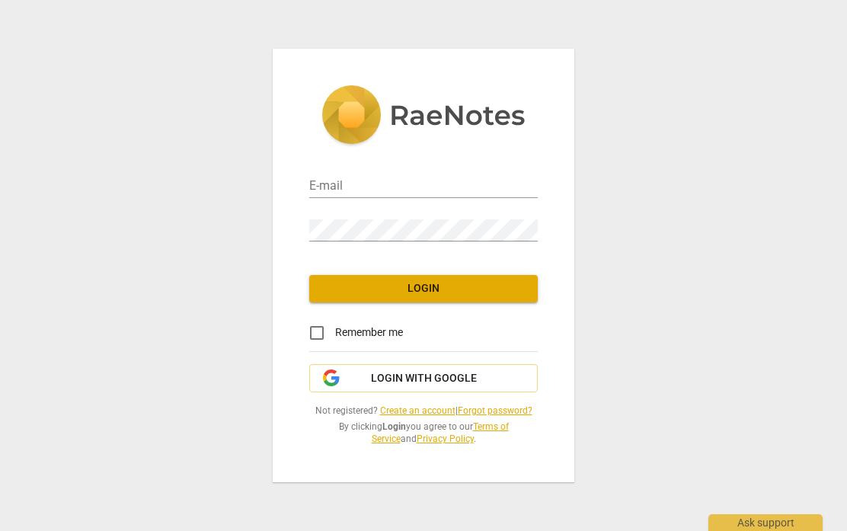 Image resolution: width=847 pixels, height=531 pixels. What do you see at coordinates (369, 332) in the screenshot?
I see `span: Remember me` at bounding box center [369, 332].